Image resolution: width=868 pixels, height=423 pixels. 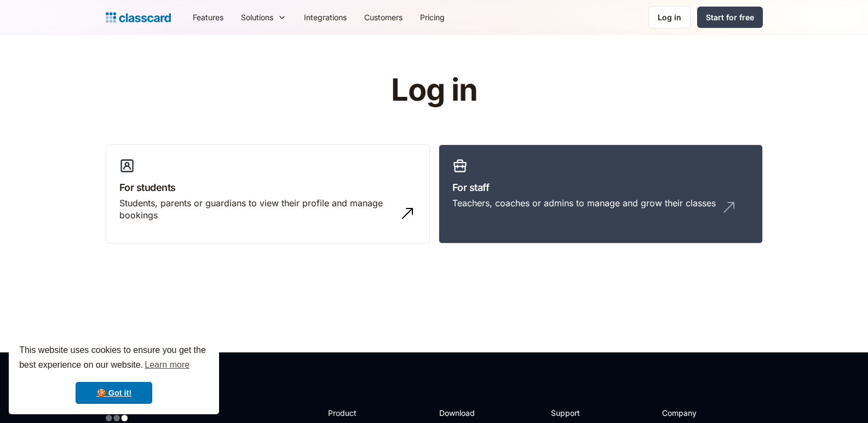 What do you see at coordinates (462, 412) in the screenshot?
I see `h2: Download` at bounding box center [462, 412].